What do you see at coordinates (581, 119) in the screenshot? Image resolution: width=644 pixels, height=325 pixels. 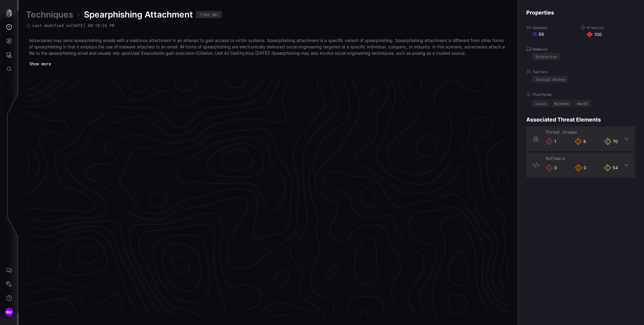 I see `h4: Associated Threat Elements` at bounding box center [581, 119].